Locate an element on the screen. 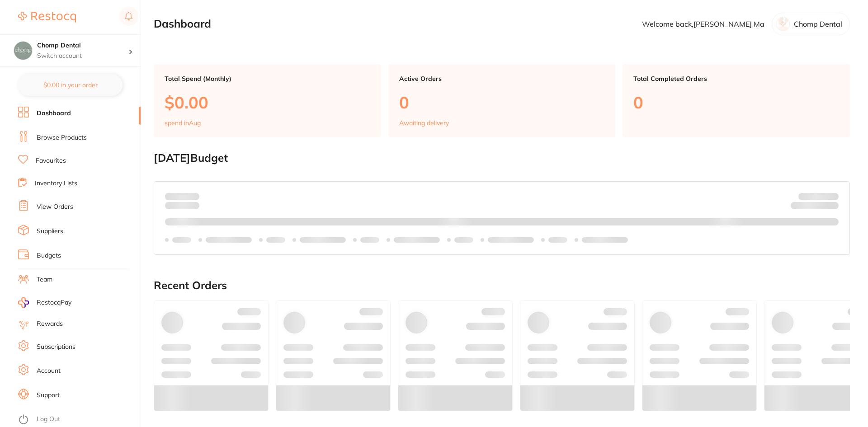 This screenshot has height=427, width=868. p: Active Orders is located at coordinates (502, 79).